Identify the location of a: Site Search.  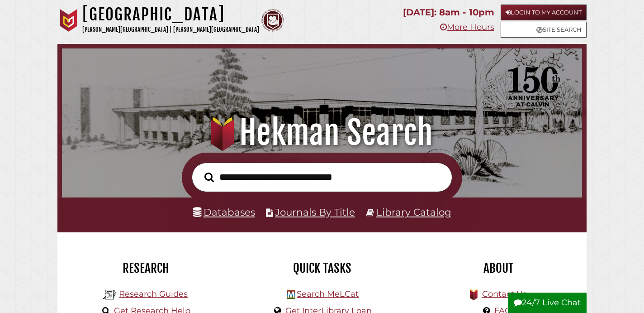
(543, 29).